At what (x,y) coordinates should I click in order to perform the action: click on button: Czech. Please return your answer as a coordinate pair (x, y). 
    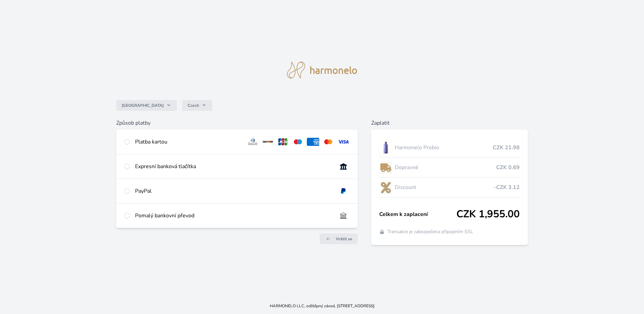
    Looking at the image, I should click on (197, 106).